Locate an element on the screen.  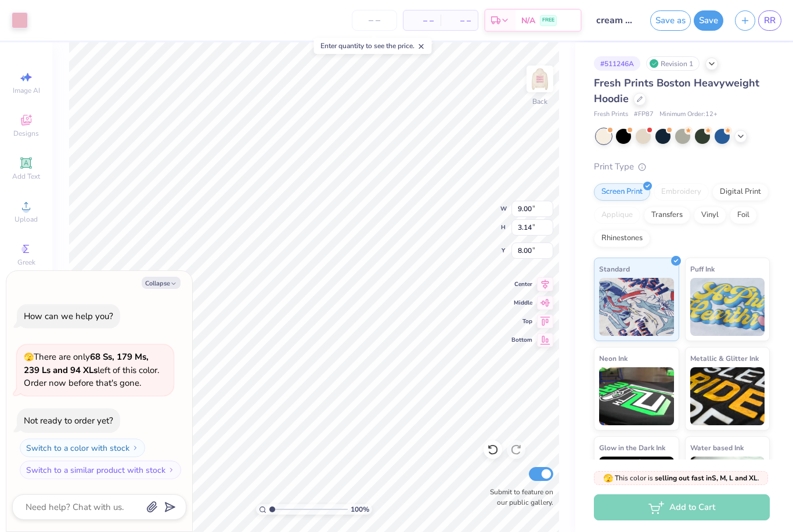
span: FREE is located at coordinates (548, 20).